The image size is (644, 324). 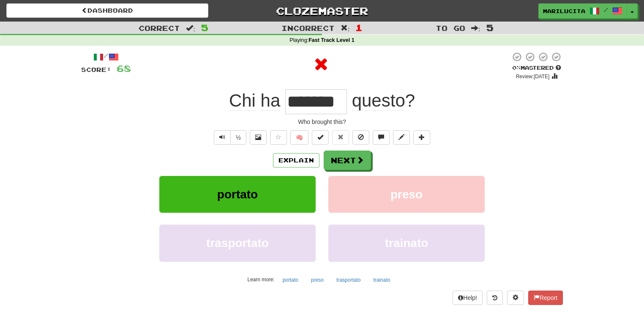 I want to click on span: trainato, so click(x=406, y=243).